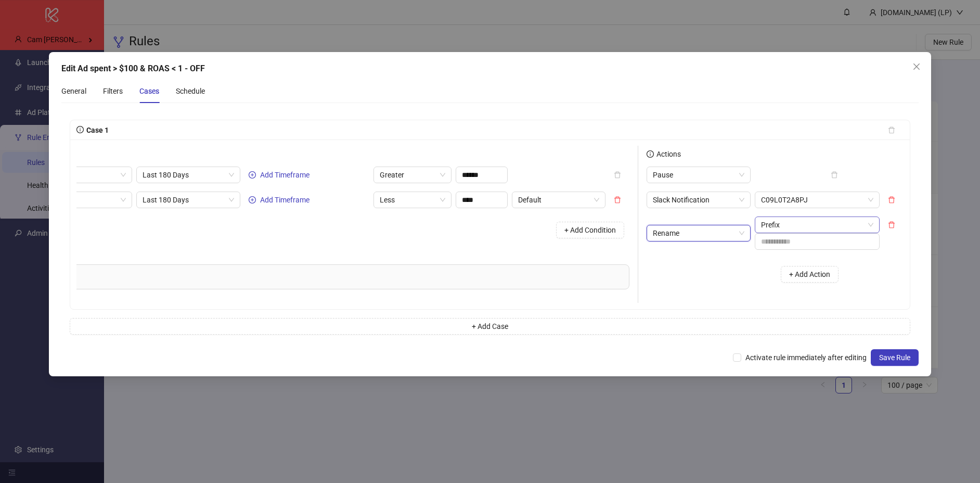 The height and width of the screenshot is (483, 980). I want to click on div: General, so click(74, 91).